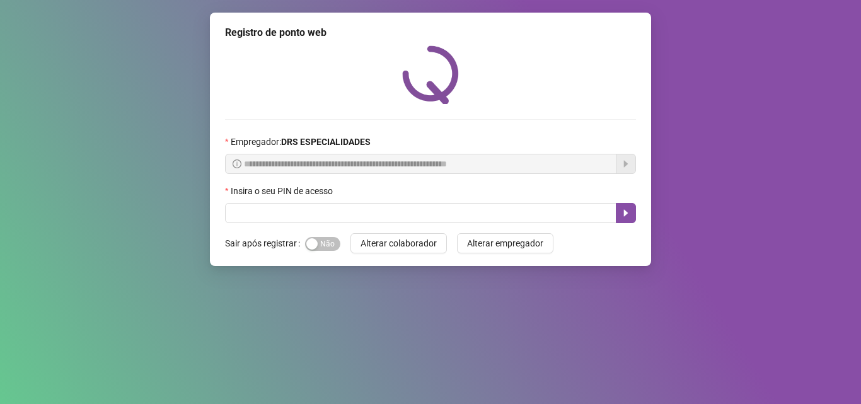 The image size is (861, 404). I want to click on button: Alterar colaborador, so click(398, 243).